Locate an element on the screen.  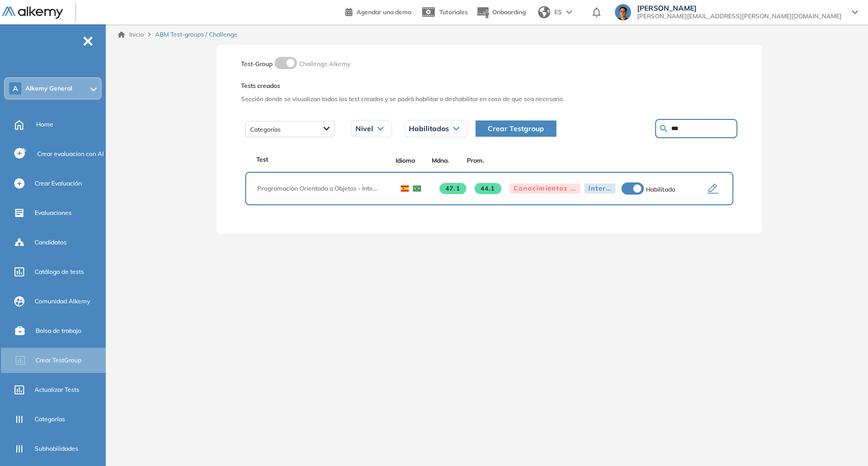
span: Onboarding is located at coordinates (509, 12).